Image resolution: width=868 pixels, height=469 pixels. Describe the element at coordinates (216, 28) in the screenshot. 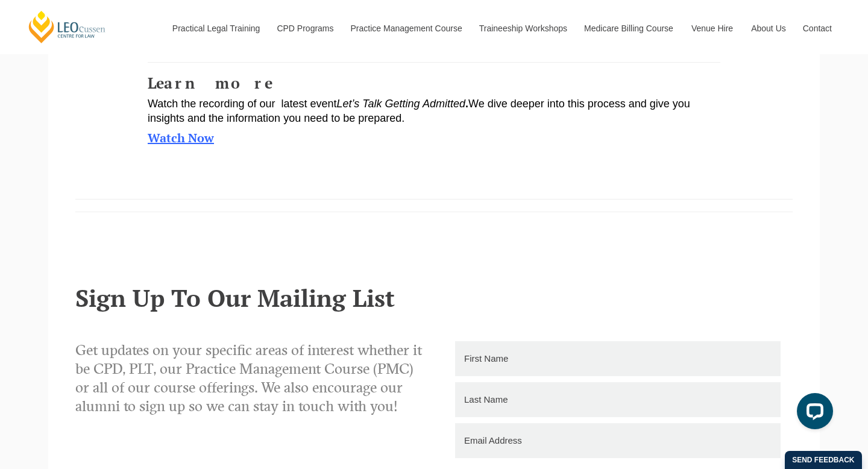

I see `a: Practical Legal Training` at that location.